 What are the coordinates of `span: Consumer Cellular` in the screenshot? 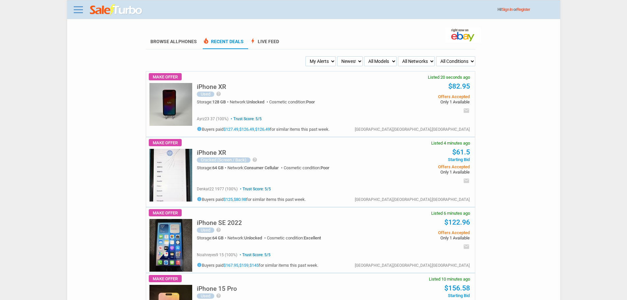 It's located at (261, 167).